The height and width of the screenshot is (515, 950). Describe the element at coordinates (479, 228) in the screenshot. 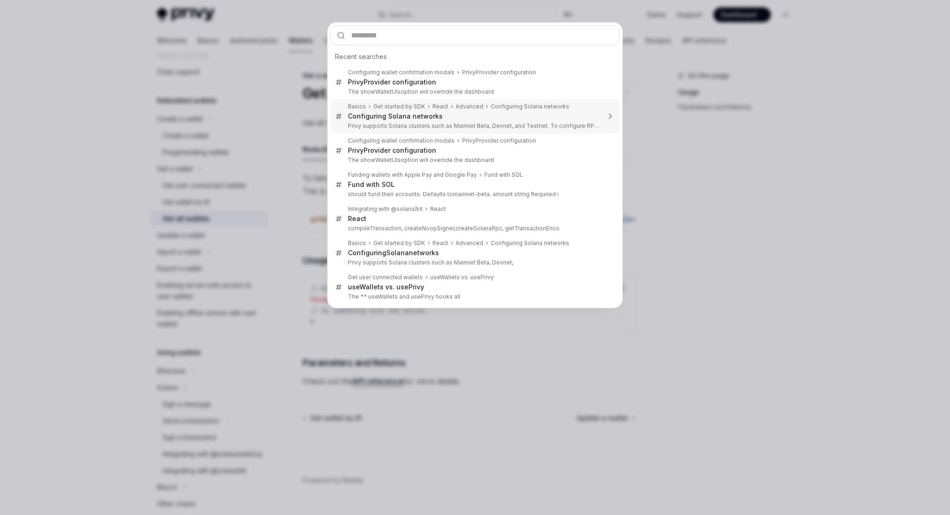

I see `b: createSolanaRpc` at that location.